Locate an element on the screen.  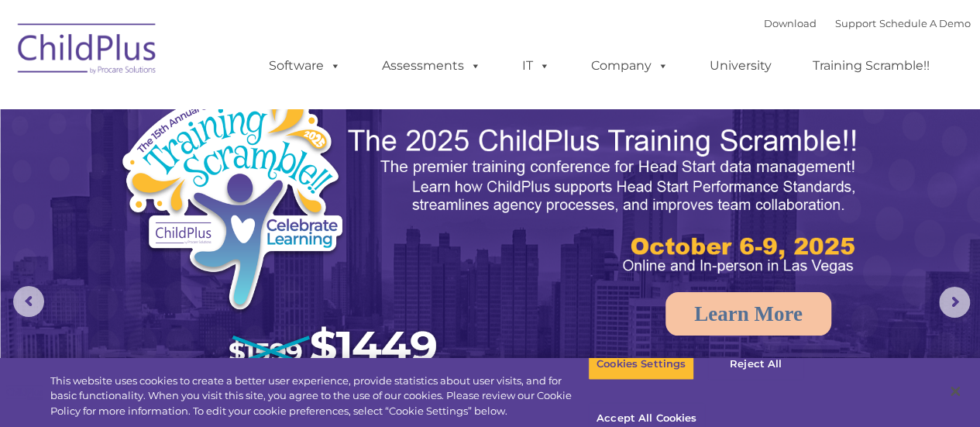
img: ChildPlus by Procare Solutions is located at coordinates (88, 51).